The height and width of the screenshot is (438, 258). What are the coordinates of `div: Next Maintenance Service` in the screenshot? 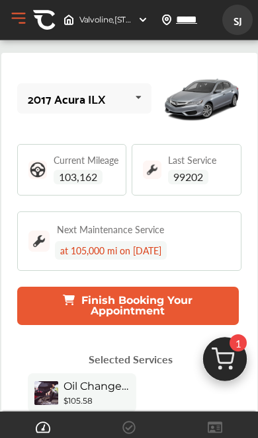 It's located at (110, 229).